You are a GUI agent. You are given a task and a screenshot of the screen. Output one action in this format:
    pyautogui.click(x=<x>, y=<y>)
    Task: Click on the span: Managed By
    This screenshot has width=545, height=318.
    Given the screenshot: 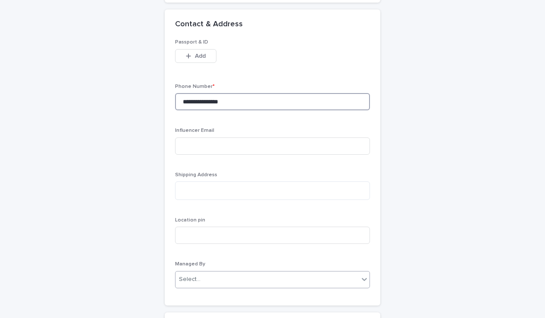 What is the action you would take?
    pyautogui.click(x=190, y=264)
    